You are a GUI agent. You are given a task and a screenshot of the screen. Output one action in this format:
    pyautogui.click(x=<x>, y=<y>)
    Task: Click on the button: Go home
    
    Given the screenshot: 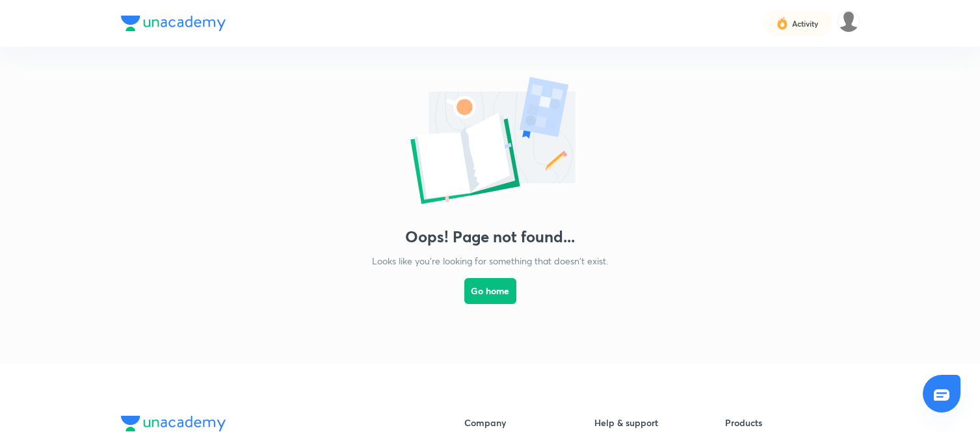 What is the action you would take?
    pyautogui.click(x=490, y=291)
    